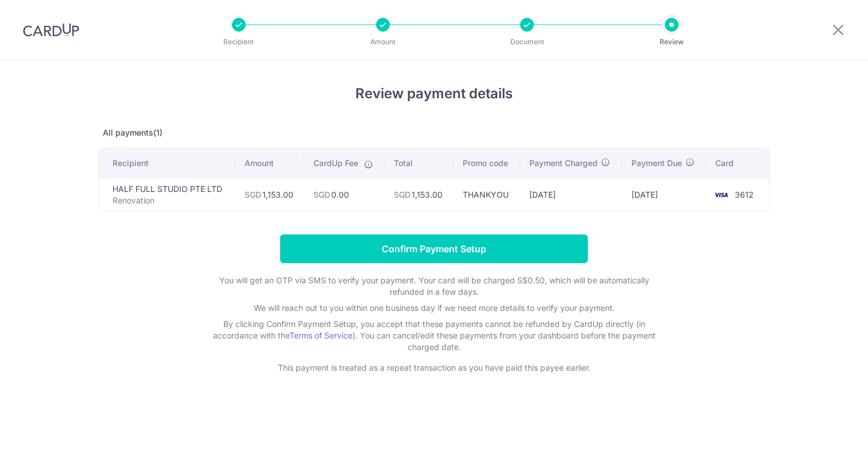 This screenshot has height=454, width=868. What do you see at coordinates (434, 94) in the screenshot?
I see `h4: Review payment details` at bounding box center [434, 94].